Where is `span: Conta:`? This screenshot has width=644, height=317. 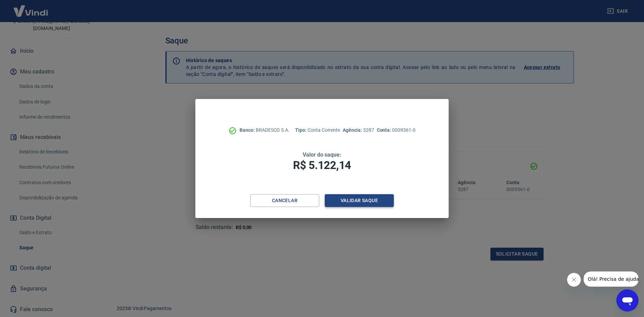 span: Conta: is located at coordinates (385, 130).